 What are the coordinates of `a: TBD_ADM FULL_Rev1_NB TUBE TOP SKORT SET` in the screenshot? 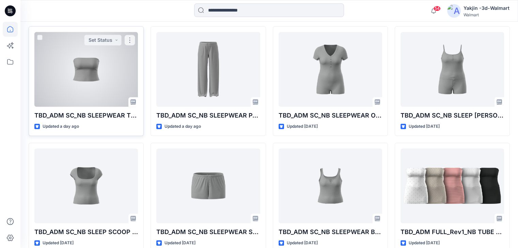 It's located at (452, 186).